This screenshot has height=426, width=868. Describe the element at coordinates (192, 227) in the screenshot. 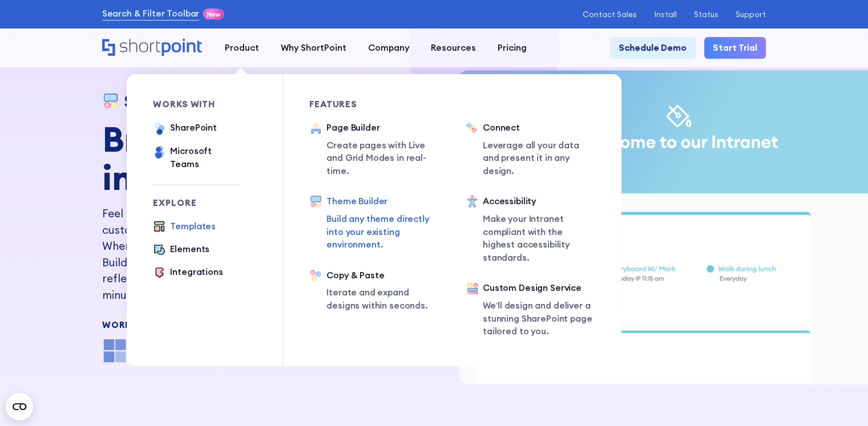

I see `div: Templates` at that location.